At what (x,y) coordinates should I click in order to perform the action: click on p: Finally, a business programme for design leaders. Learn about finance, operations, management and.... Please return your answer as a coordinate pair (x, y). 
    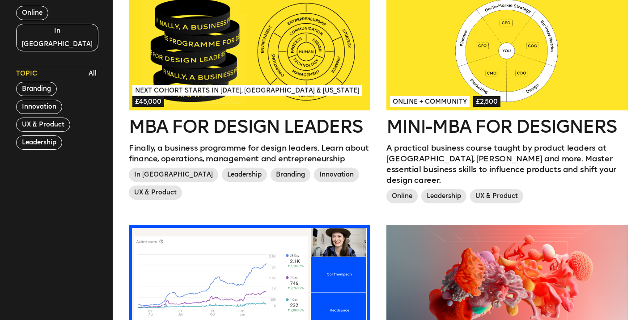
    Looking at the image, I should click on (250, 153).